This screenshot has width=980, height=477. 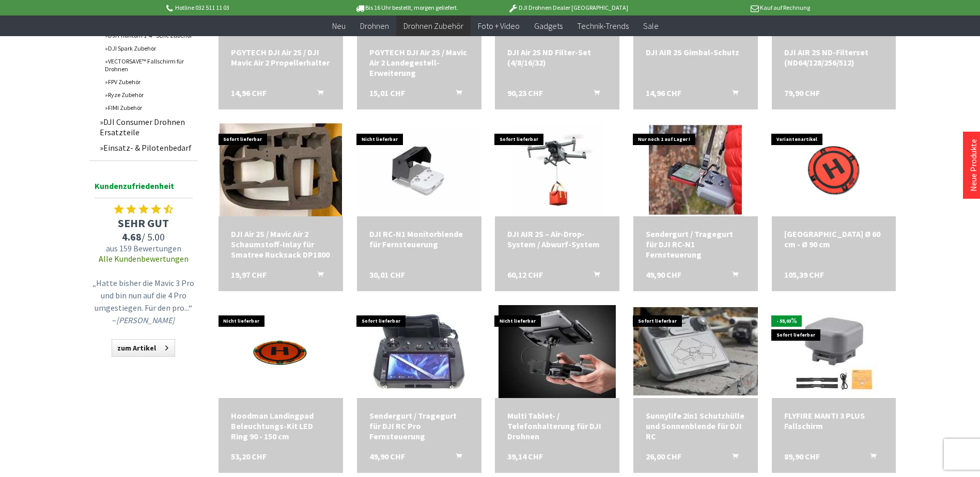 I want to click on a: FPV Zubehör, so click(x=149, y=82).